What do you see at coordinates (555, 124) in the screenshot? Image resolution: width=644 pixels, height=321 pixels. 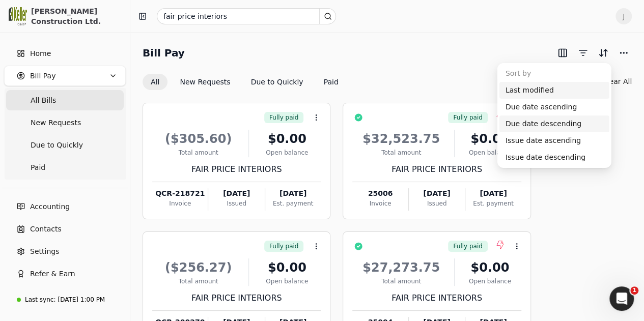 I see `div: Due date descending` at bounding box center [555, 124].